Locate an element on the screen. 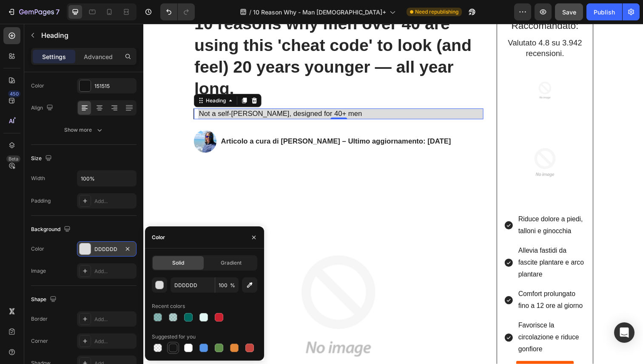 The height and width of the screenshot is (364, 643). button: Save is located at coordinates (569, 12).